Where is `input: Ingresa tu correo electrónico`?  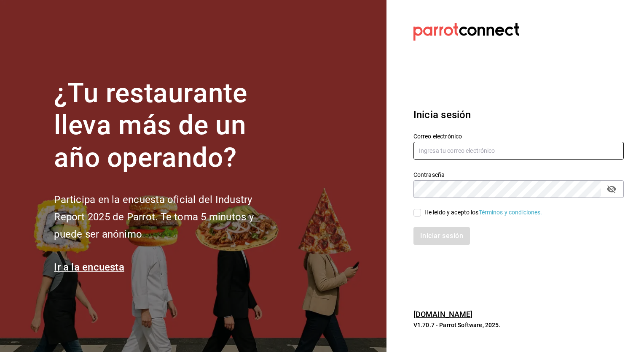
input: Ingresa tu correo electrónico is located at coordinates (519, 151).